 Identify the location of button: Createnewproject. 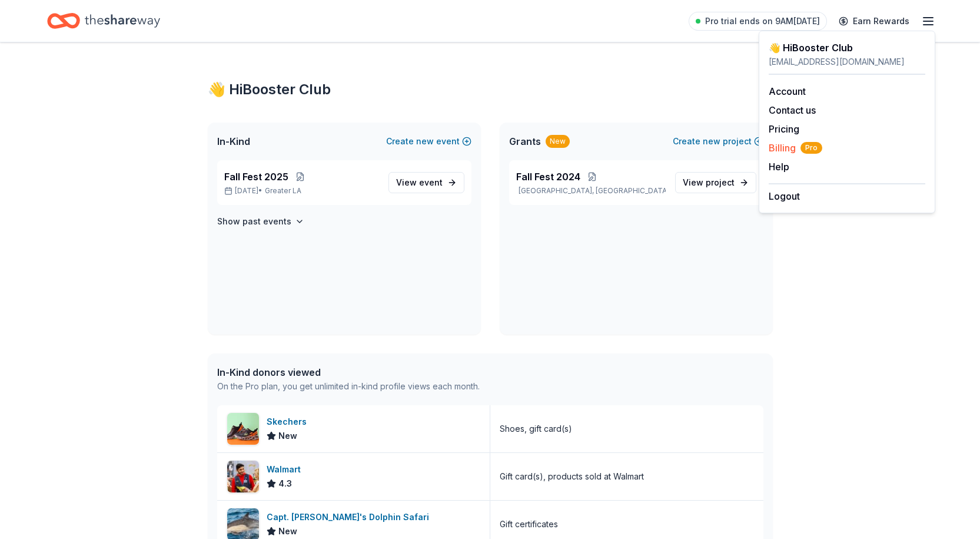
(718, 142).